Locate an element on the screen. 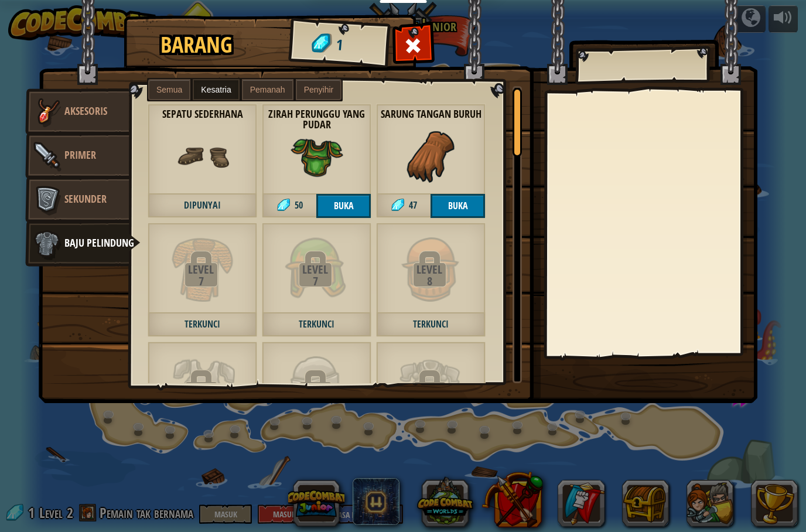  a: Primer is located at coordinates (78, 156).